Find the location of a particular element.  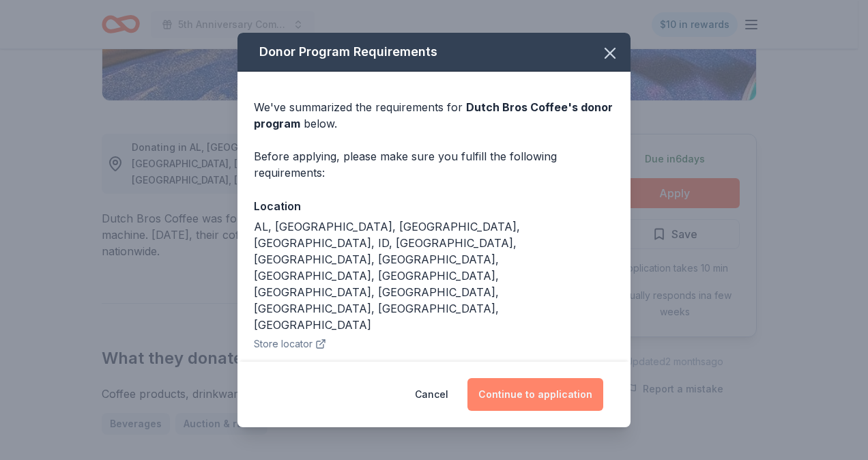

div: We've summarized the requirements for below. is located at coordinates (434, 115).